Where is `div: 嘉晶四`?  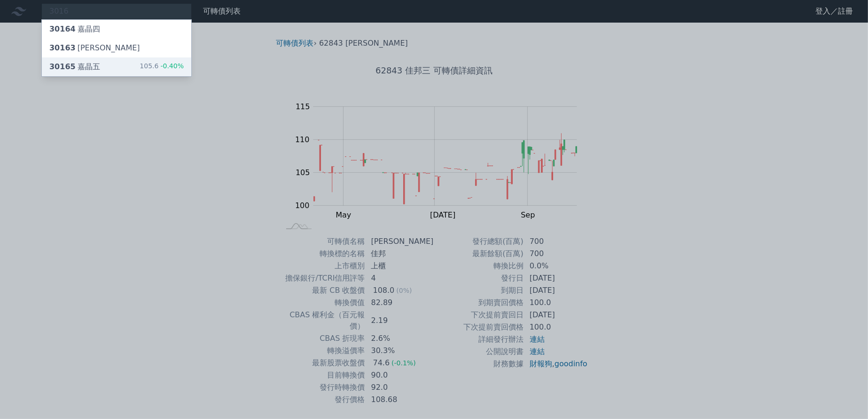 div: 嘉晶四 is located at coordinates (75, 29).